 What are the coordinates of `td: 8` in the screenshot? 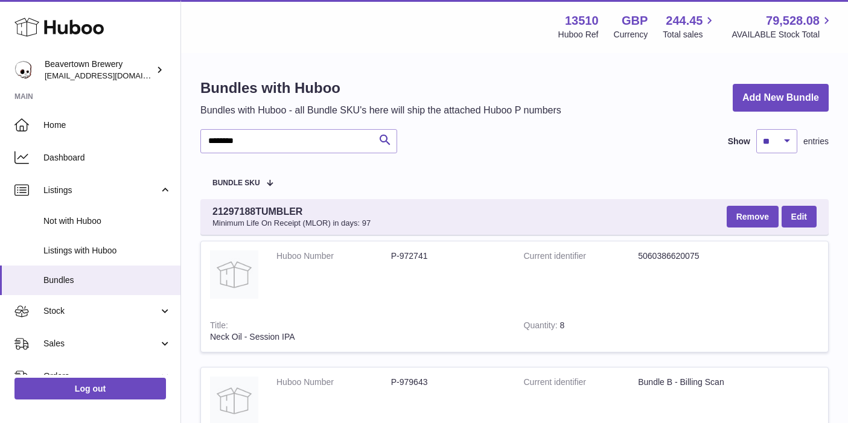 It's located at (571, 331).